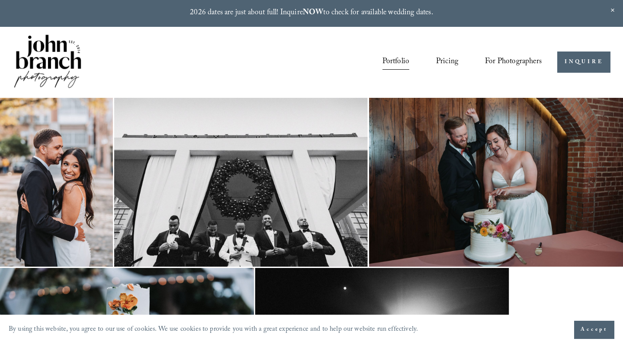 The height and width of the screenshot is (345, 623). What do you see at coordinates (241, 182) in the screenshot?
I see `img: Group of men in tuxedos standing under a large wreath on a building's entrance.` at bounding box center [241, 182].